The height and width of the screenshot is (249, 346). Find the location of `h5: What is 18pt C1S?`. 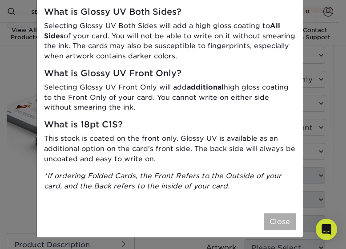

h5: What is 18pt C1S? is located at coordinates (170, 125).